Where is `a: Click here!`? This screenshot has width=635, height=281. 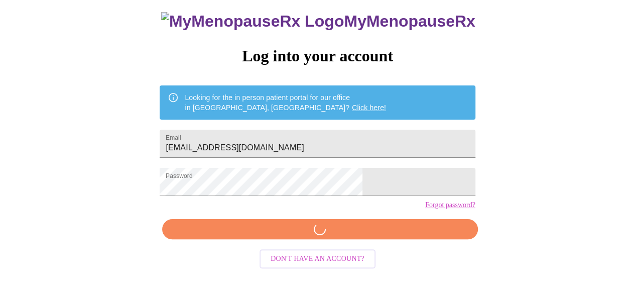 a: Click here! is located at coordinates (369, 107).